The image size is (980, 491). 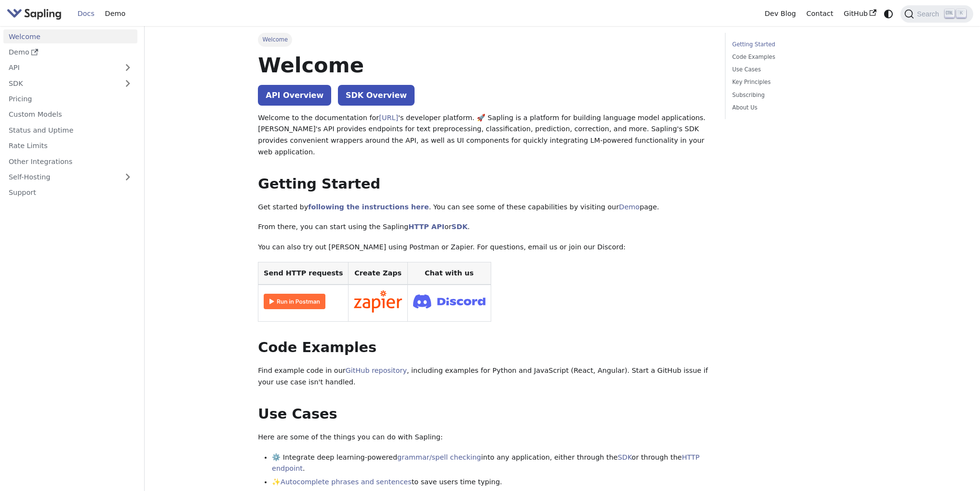 What do you see at coordinates (780, 14) in the screenshot?
I see `a: Dev Blog` at bounding box center [780, 14].